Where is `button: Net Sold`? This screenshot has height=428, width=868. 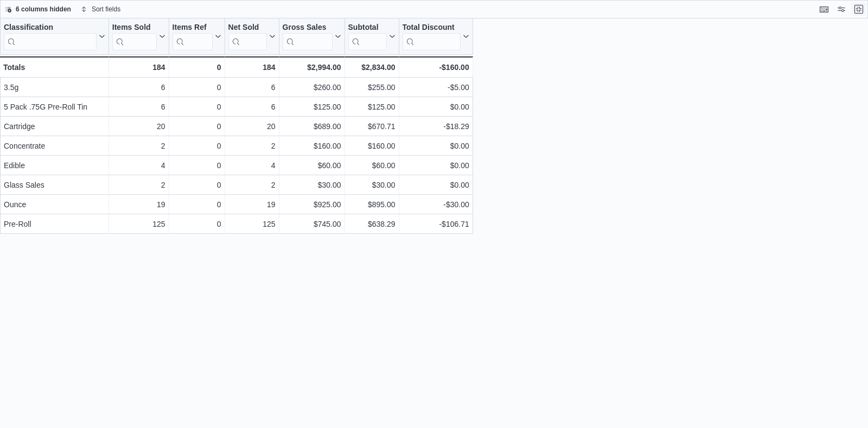 button: Net Sold is located at coordinates (252, 36).